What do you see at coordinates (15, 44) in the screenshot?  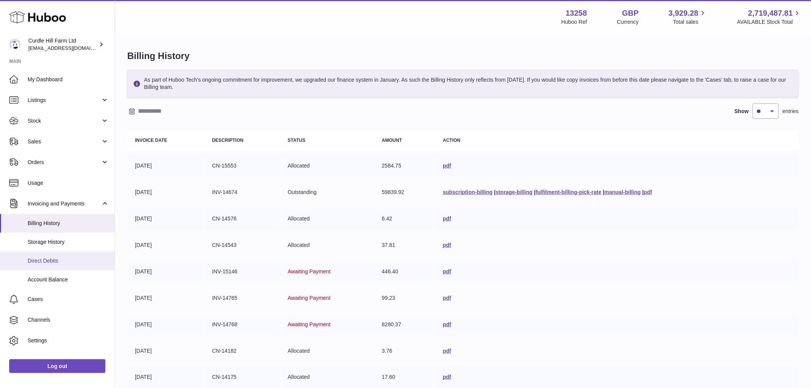 I see `img: internalAdmin-13258@internal.huboo.com` at bounding box center [15, 44].